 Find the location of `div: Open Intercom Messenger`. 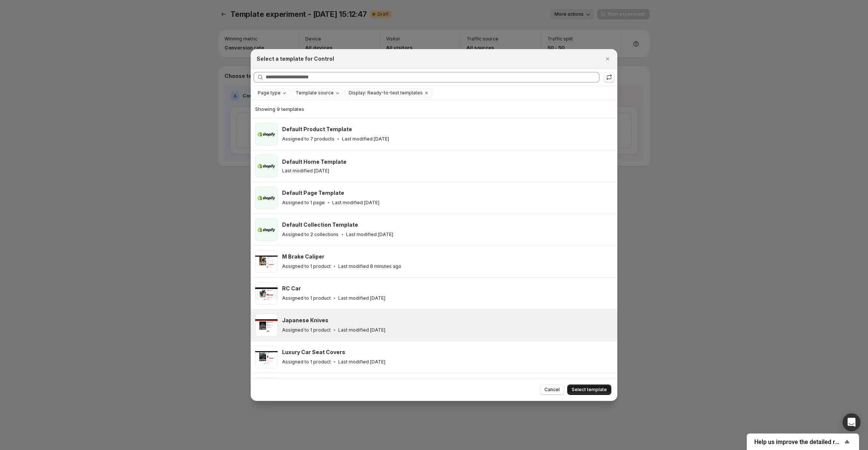

div: Open Intercom Messenger is located at coordinates (852, 422).